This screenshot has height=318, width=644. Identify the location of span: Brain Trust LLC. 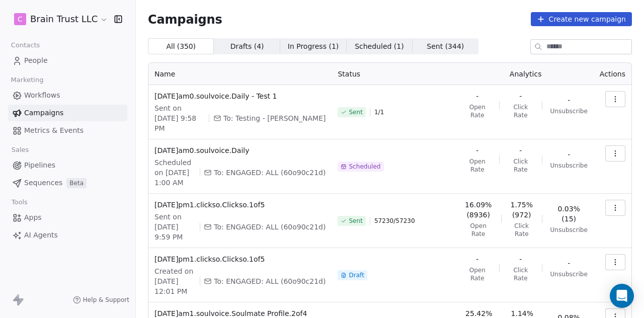
(64, 19).